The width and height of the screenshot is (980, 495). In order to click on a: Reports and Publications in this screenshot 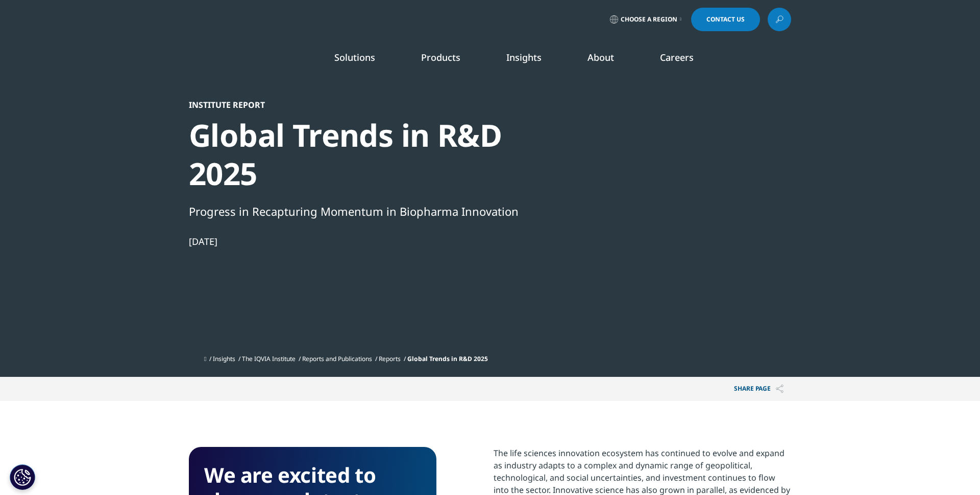, I will do `click(337, 359)`.